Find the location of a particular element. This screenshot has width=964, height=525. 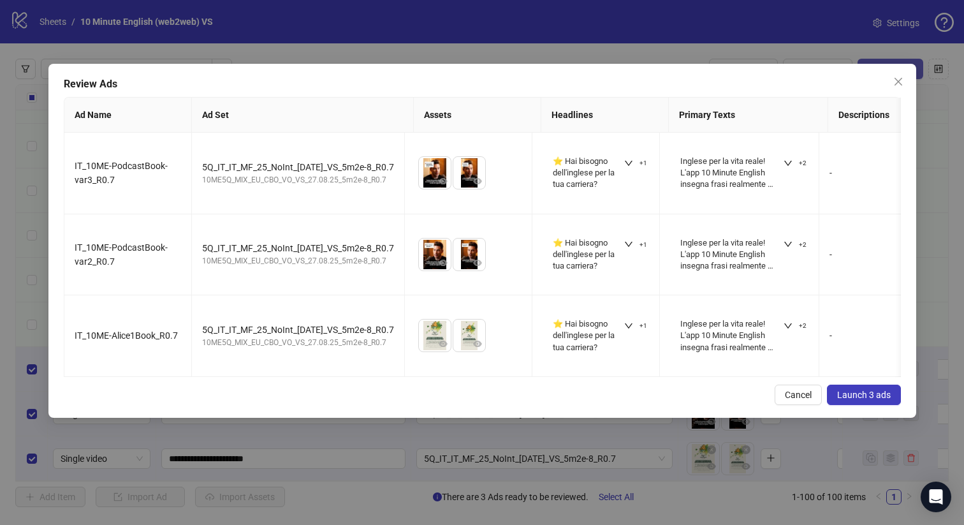

th: Ad Set is located at coordinates (303, 115).